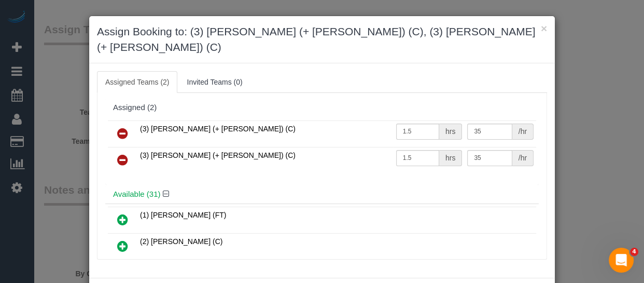 This screenshot has width=644, height=283. I want to click on div: Assigned (2), so click(322, 108).